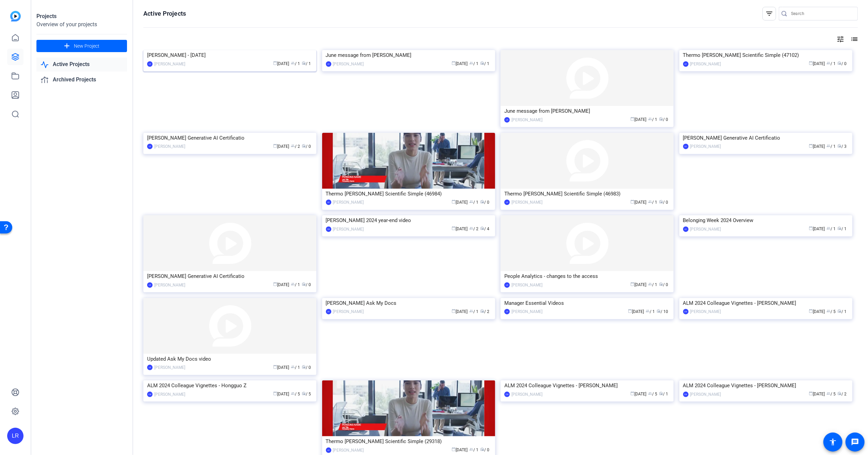 The image size is (868, 455). What do you see at coordinates (485, 312) in the screenshot?
I see `span: / 2` at bounding box center [485, 312].